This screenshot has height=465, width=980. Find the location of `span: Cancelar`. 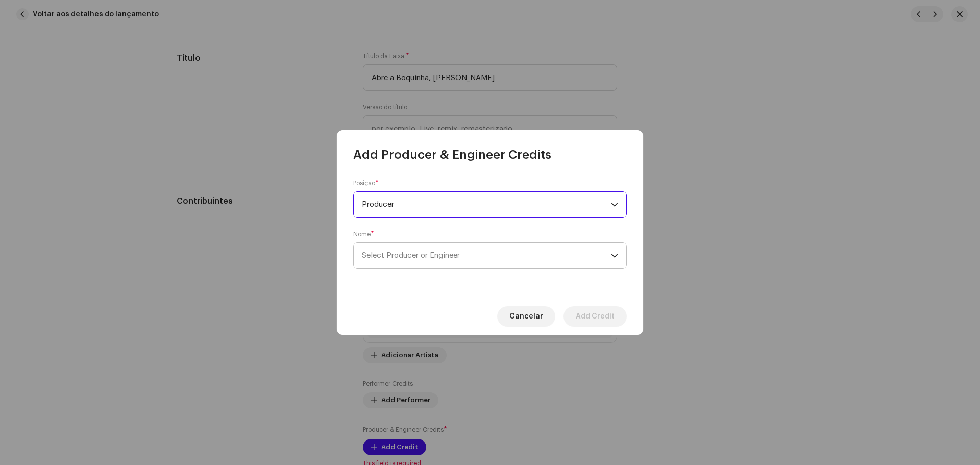

span: Cancelar is located at coordinates (527, 316).